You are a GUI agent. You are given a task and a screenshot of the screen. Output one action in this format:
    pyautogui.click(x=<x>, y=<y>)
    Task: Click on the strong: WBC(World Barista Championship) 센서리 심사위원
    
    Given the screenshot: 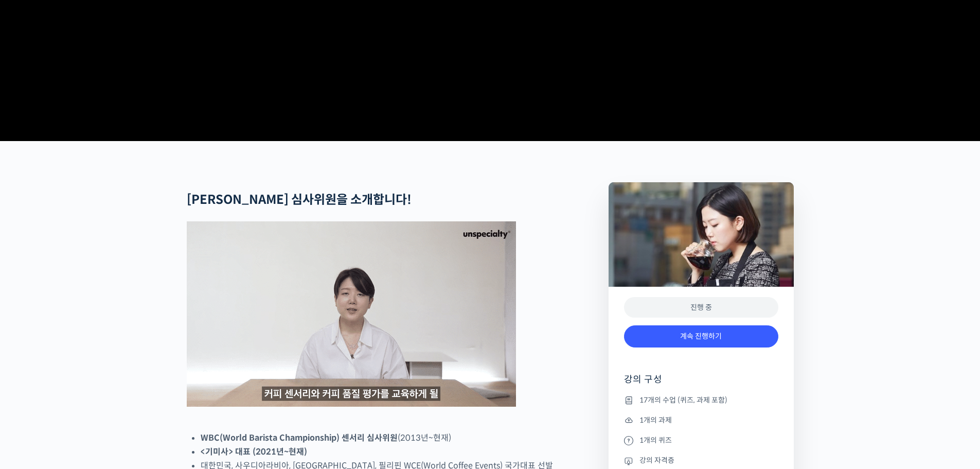 What is the action you would take?
    pyautogui.click(x=299, y=438)
    